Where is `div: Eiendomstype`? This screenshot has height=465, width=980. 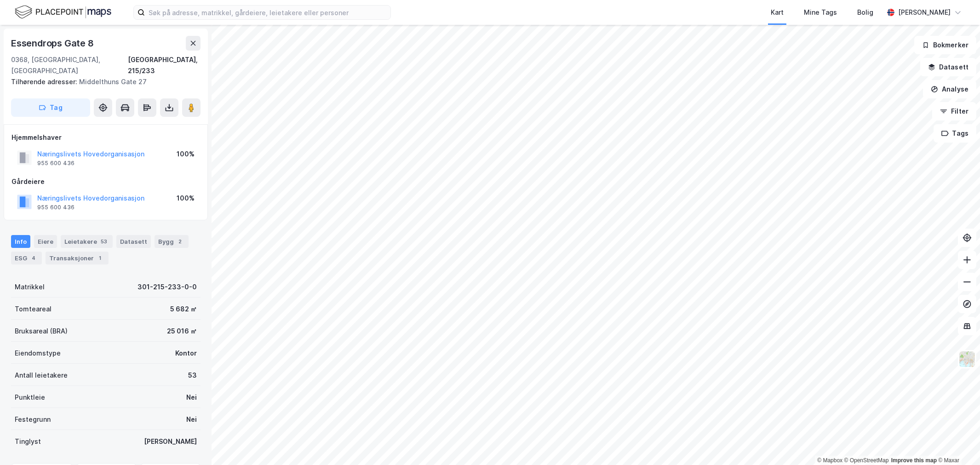
div: Eiendomstype is located at coordinates (38, 353).